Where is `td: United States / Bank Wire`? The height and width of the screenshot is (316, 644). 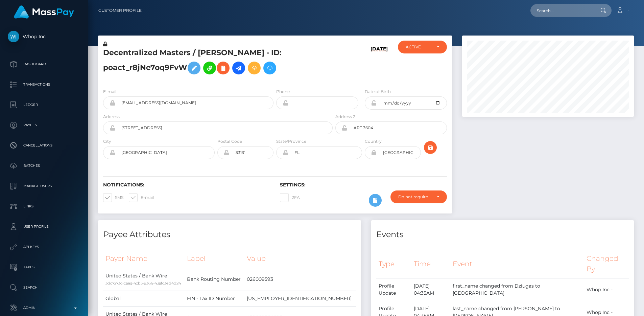
td: United States / Bank Wire is located at coordinates (144, 279).